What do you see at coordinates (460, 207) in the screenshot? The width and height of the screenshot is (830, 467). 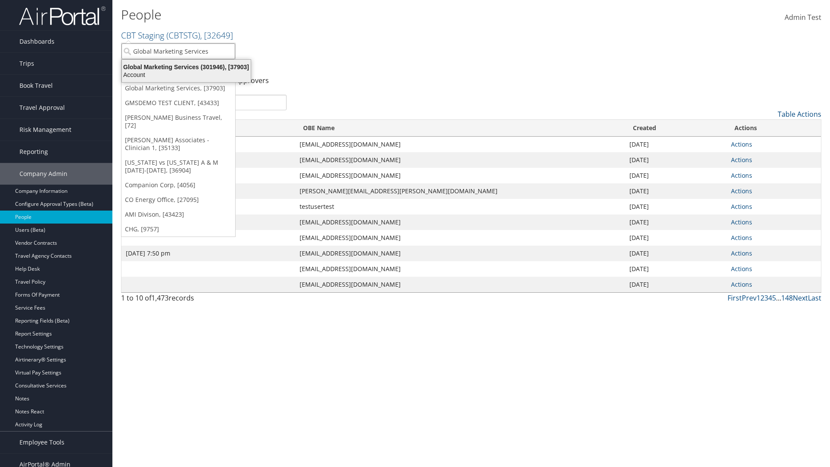 I see `td: testusertest` at bounding box center [460, 207].